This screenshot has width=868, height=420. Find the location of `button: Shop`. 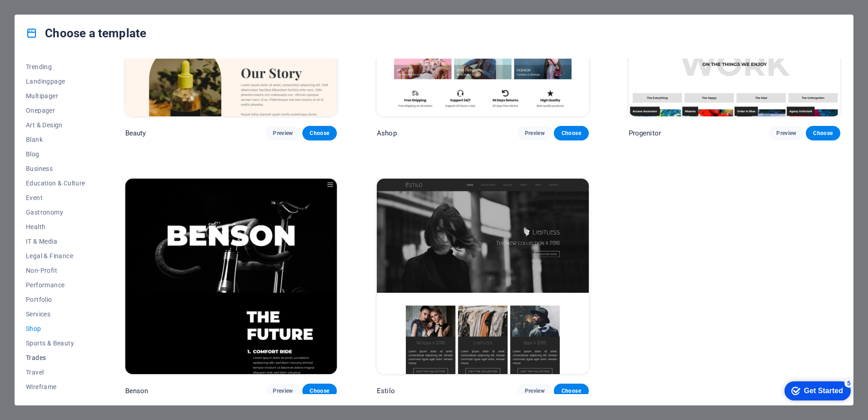

button: Shop is located at coordinates (55, 328).